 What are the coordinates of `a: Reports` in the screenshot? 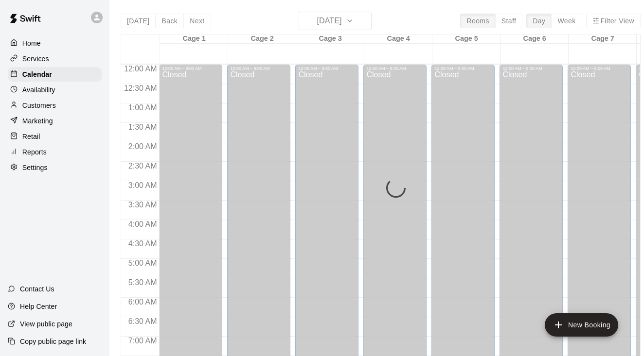 It's located at (55, 152).